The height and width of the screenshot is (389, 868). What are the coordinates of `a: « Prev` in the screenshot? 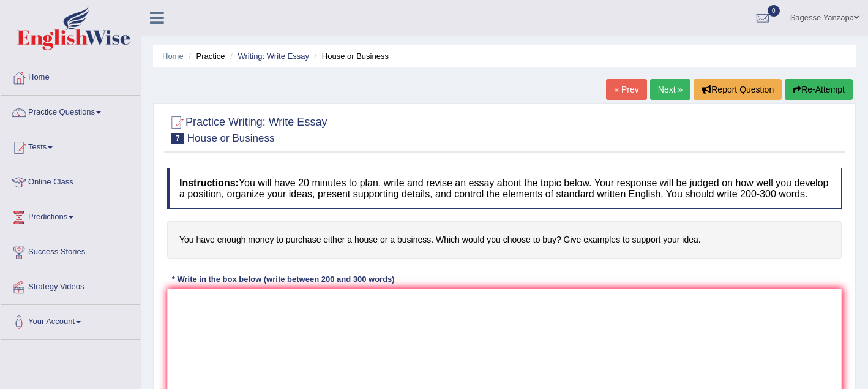 It's located at (626, 90).